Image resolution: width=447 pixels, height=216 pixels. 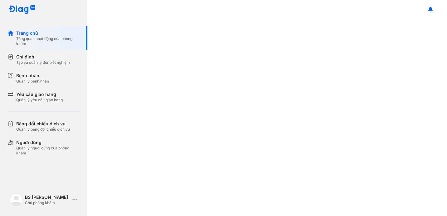 I want to click on div: Quản lý bệnh nhân, so click(x=32, y=81).